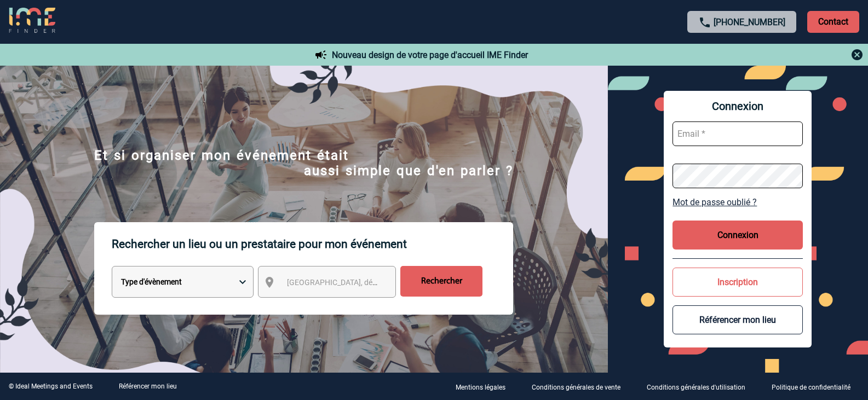 The height and width of the screenshot is (400, 868). I want to click on button: Connexion, so click(738, 235).